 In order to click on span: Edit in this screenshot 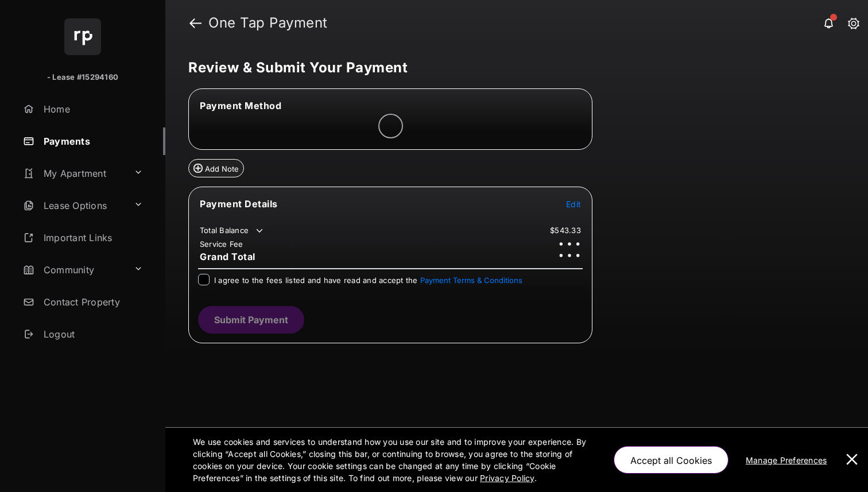, I will do `click(574, 204)`.